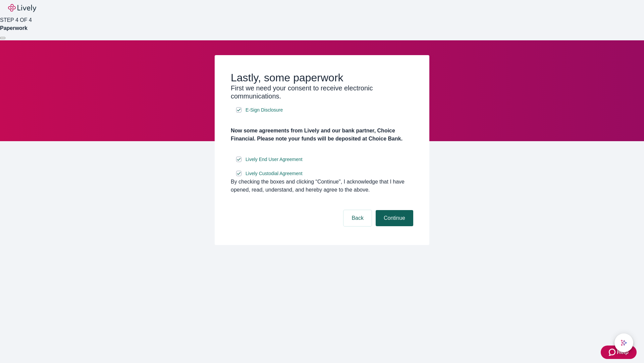  I want to click on h2: Lastly, some paperwork, so click(322, 78).